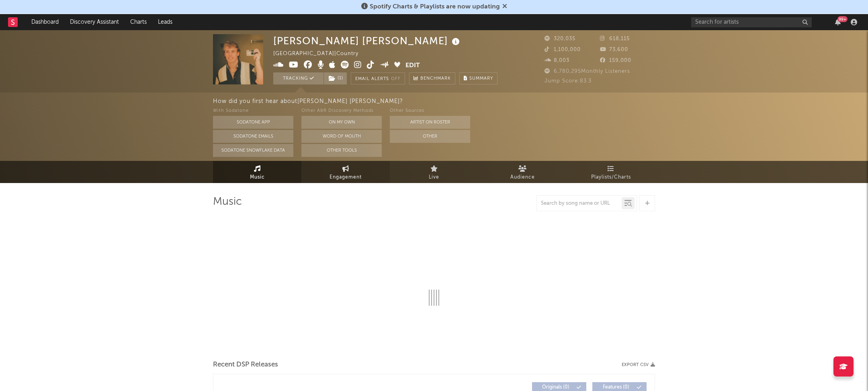  What do you see at coordinates (838, 22) in the screenshot?
I see `button: 99+` at bounding box center [838, 22].